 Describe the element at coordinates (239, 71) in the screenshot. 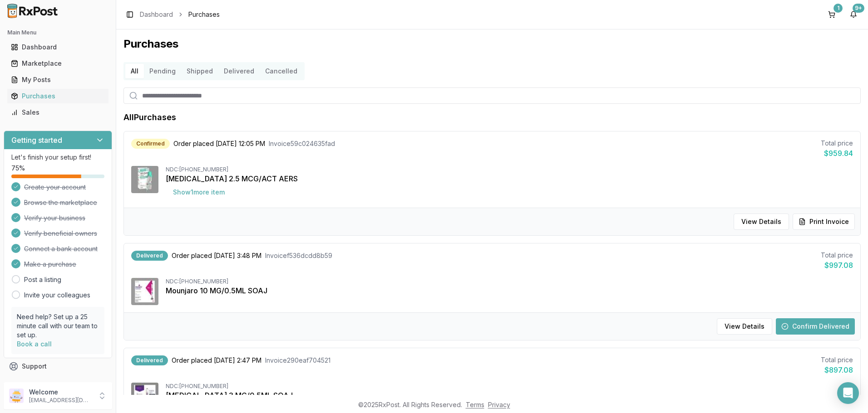

I see `button: Delivered` at that location.